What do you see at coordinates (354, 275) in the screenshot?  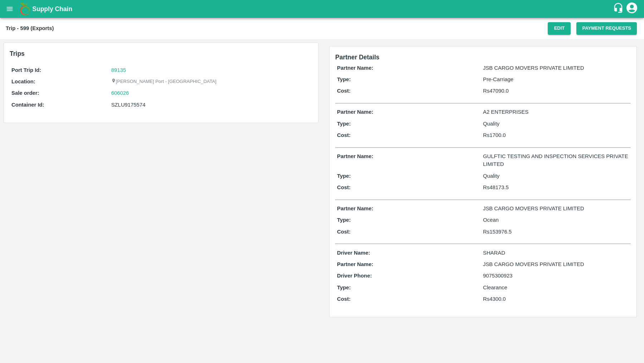 I see `b: Driver Phone:` at bounding box center [354, 275].